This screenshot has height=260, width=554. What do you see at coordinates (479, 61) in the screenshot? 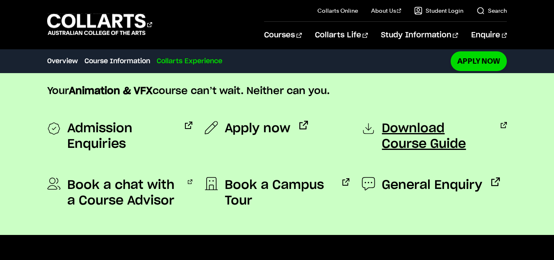
I see `a: Apply Now` at bounding box center [479, 61].